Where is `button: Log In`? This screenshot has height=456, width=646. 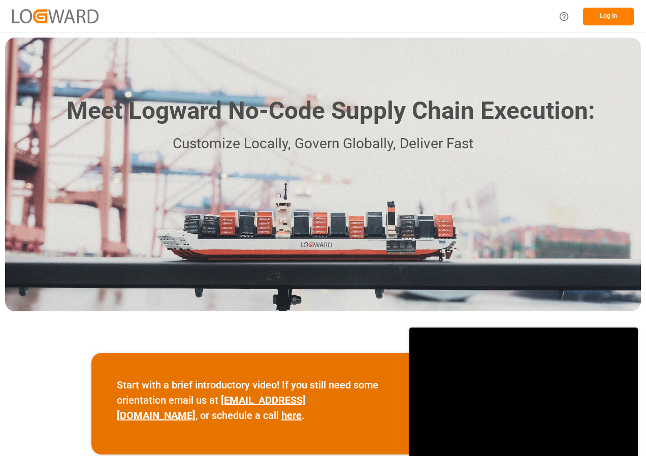 button: Log In is located at coordinates (608, 16).